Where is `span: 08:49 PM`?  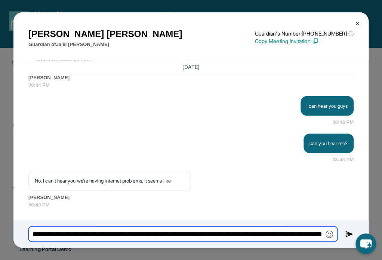
span: 08:49 PM is located at coordinates (191, 205).